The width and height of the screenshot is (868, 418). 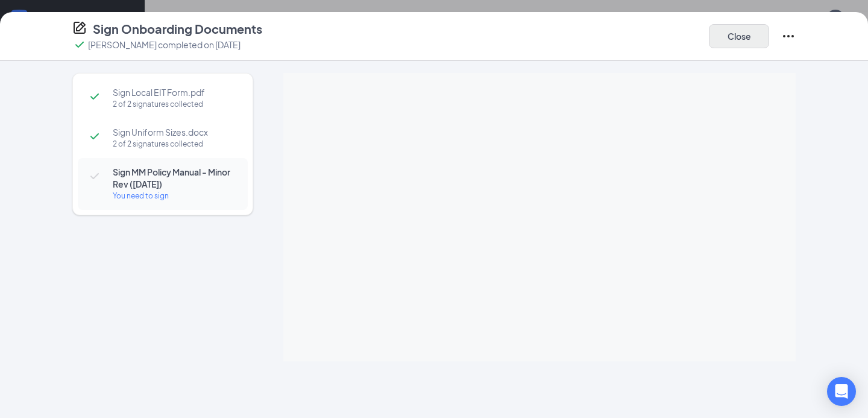 I want to click on svg: CompanyDocumentIcon, so click(x=80, y=28).